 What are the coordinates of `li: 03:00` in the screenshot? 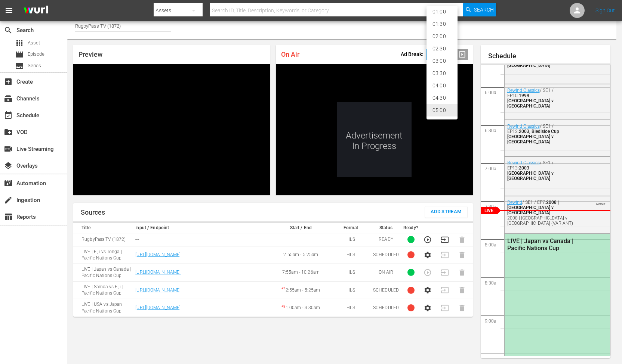 It's located at (442, 61).